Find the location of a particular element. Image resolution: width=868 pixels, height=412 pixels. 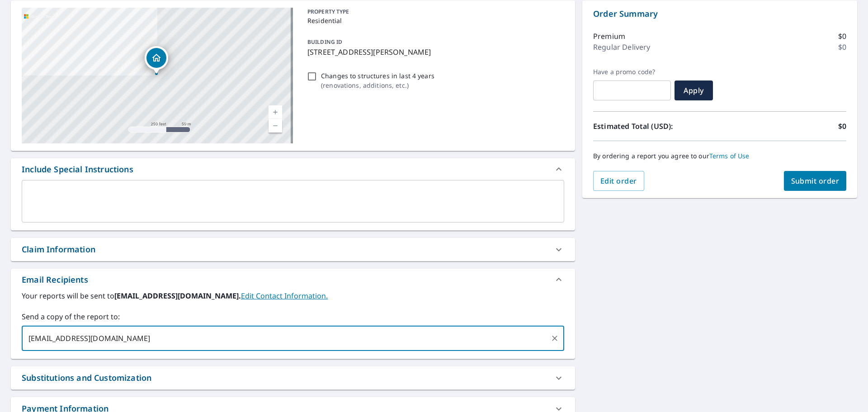

span: Edit order is located at coordinates (618, 180).